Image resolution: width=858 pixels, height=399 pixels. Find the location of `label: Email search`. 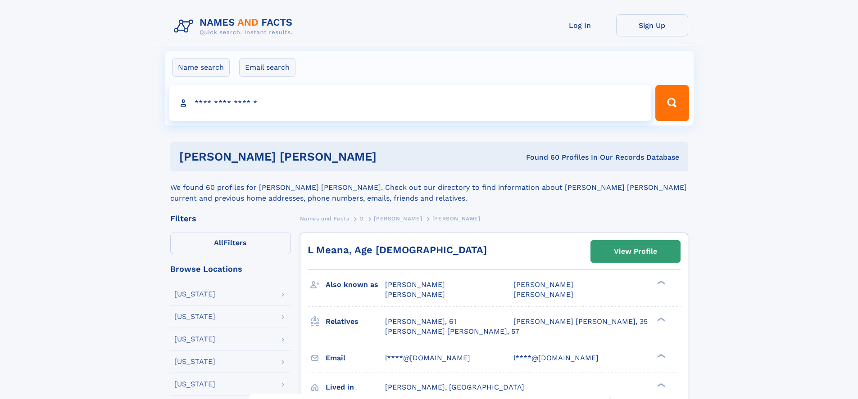

label: Email search is located at coordinates (267, 68).